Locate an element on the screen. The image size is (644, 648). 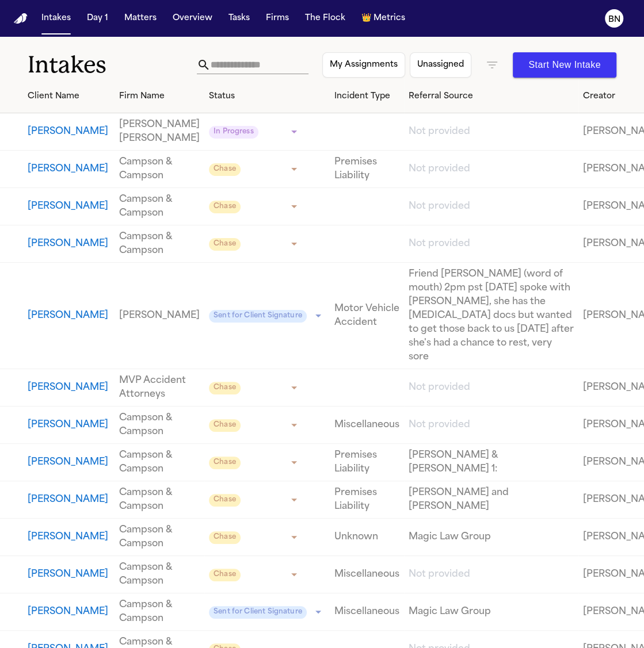
h1: Intakes is located at coordinates (112, 65).